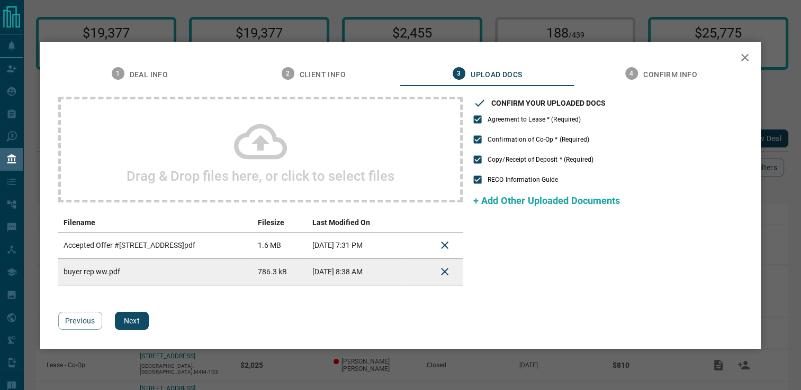 The width and height of the screenshot is (801, 390). What do you see at coordinates (496, 75) in the screenshot?
I see `span: Upload Docs` at bounding box center [496, 75].